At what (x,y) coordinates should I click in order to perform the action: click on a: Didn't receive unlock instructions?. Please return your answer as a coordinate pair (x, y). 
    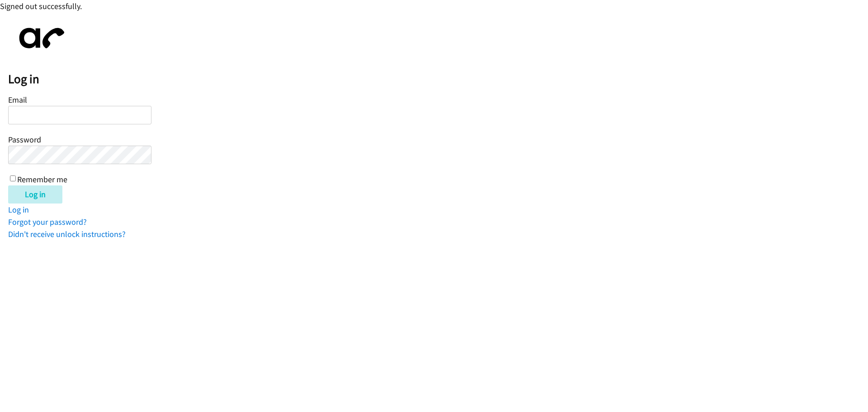
    Looking at the image, I should click on (67, 233).